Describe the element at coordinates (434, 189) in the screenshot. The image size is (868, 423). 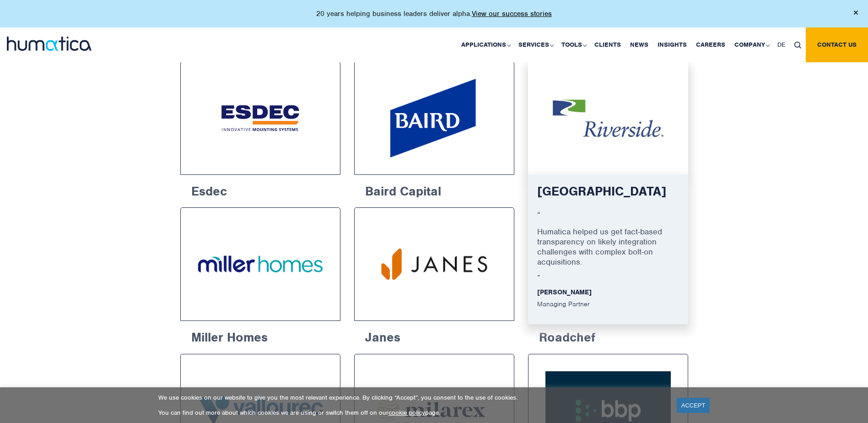
I see `h6: Baird Capital` at that location.